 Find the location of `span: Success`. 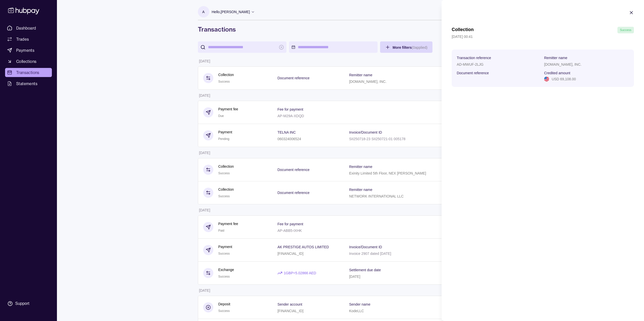

span: Success is located at coordinates (625, 30).